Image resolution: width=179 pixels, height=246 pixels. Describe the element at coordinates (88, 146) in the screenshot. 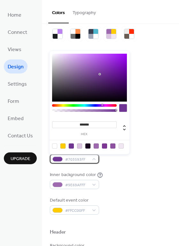

I see `div: rgb(24, 4, 31)` at that location.